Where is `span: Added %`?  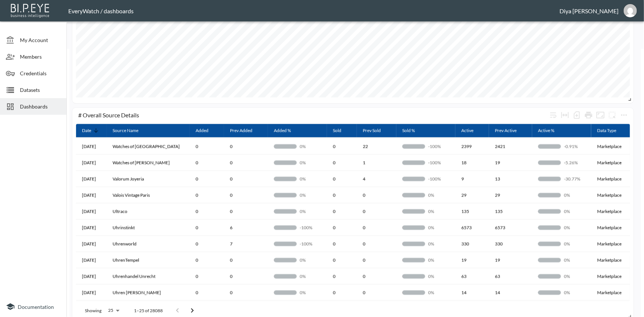
span: Added % is located at coordinates (287, 131).